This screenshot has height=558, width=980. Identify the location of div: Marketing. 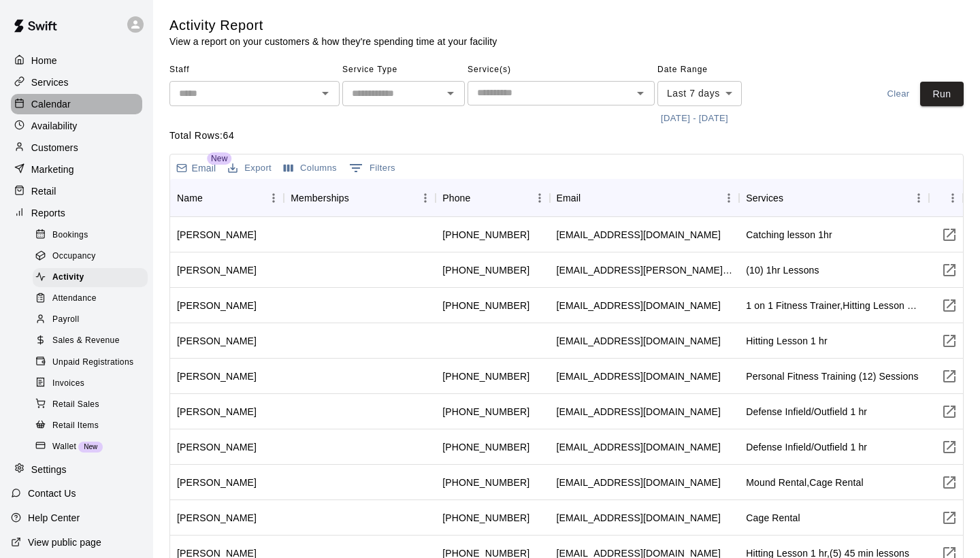
(77, 169).